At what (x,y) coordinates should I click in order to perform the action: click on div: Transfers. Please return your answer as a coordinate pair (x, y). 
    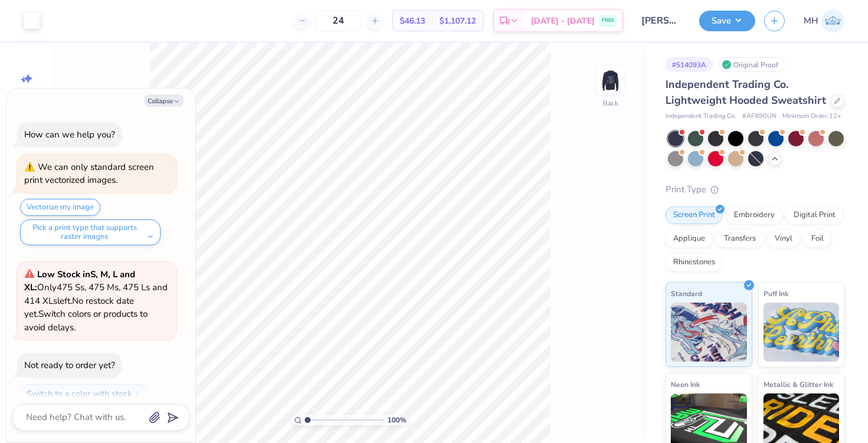
    Looking at the image, I should click on (740, 239).